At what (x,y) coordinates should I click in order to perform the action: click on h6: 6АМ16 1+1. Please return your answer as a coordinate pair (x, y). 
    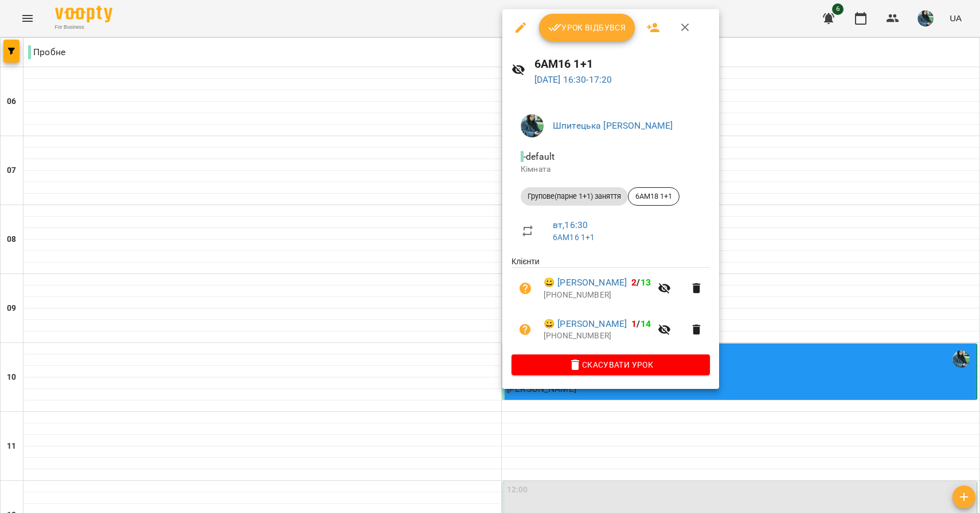
    Looking at the image, I should click on (622, 64).